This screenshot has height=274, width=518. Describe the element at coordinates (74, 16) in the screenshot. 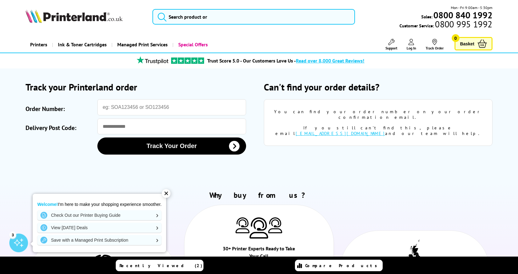

I see `img: Printerland Logo` at that location.